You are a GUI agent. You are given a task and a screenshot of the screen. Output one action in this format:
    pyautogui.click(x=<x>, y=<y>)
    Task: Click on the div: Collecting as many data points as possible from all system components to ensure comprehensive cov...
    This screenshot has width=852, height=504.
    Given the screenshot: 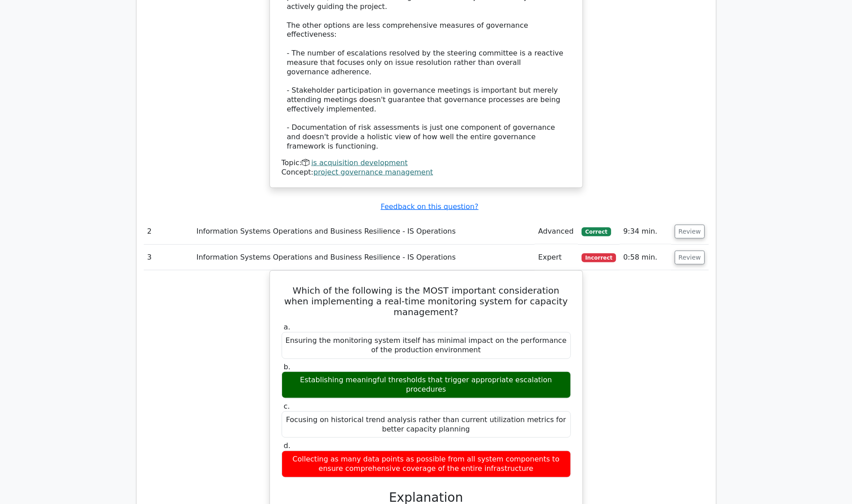 What is the action you would take?
    pyautogui.click(x=426, y=464)
    